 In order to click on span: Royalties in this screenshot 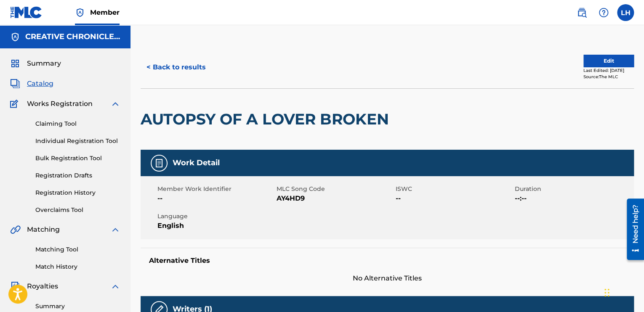, I will do `click(42, 286)`.